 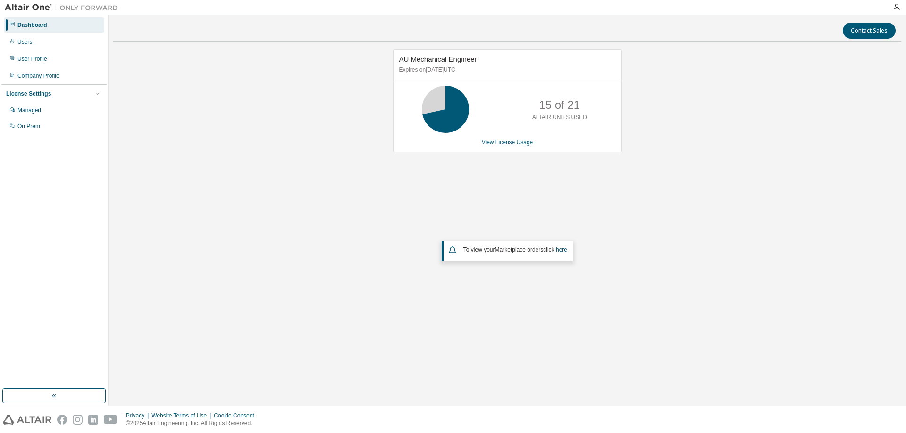 What do you see at coordinates (183, 416) in the screenshot?
I see `div: Website Terms of Use` at bounding box center [183, 416].